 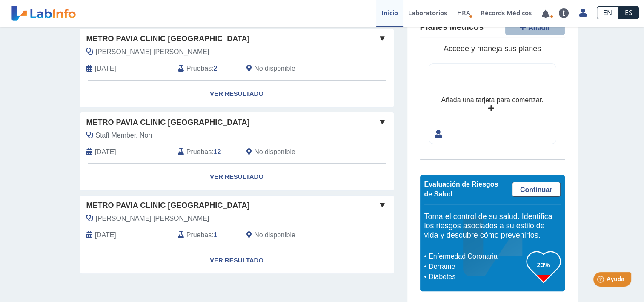 What do you see at coordinates (105, 69) in the screenshot?
I see `span: 2025-08-14` at bounding box center [105, 69].